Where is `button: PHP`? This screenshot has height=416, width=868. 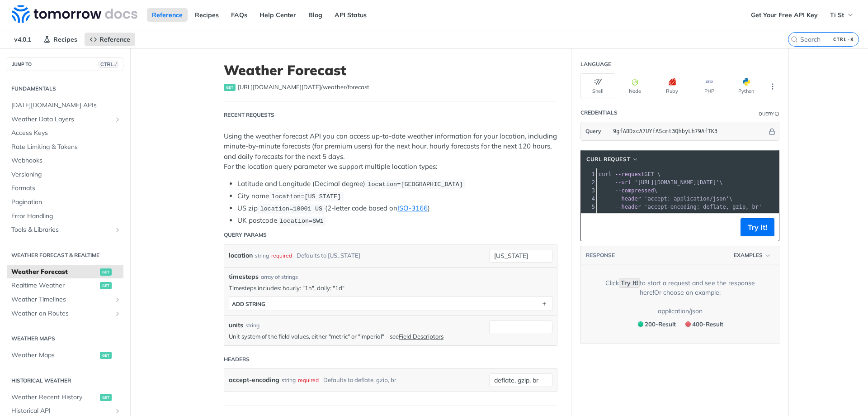
button: PHP is located at coordinates (709, 86).